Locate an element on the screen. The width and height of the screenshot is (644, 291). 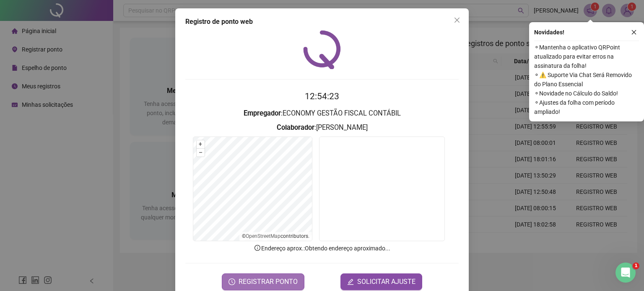
button: Close is located at coordinates (457, 20).